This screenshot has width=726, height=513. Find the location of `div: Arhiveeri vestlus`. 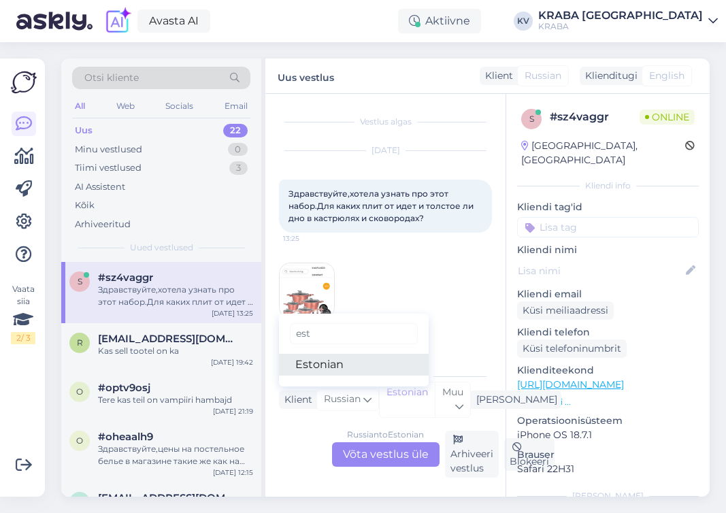

div: Arhiveeri vestlus is located at coordinates (472, 454).